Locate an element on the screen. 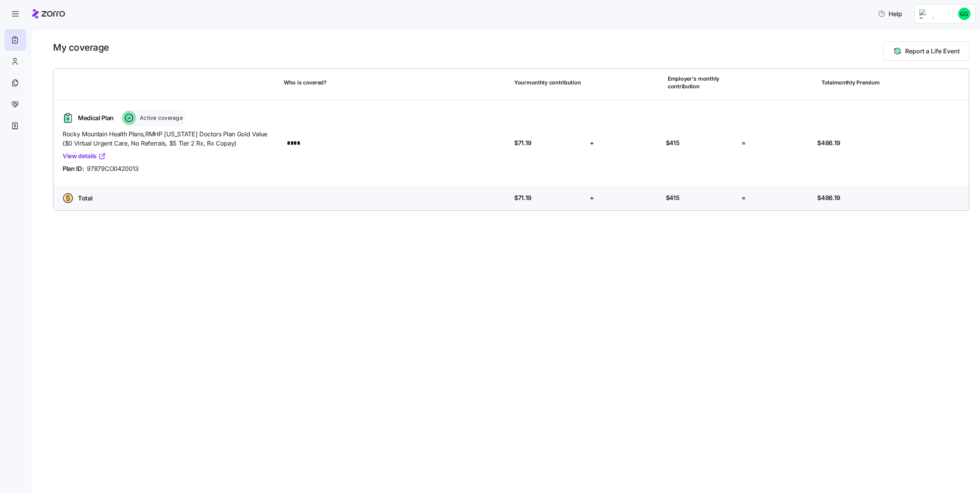 This screenshot has height=493, width=980. span: Total monthly Premium is located at coordinates (851, 82).